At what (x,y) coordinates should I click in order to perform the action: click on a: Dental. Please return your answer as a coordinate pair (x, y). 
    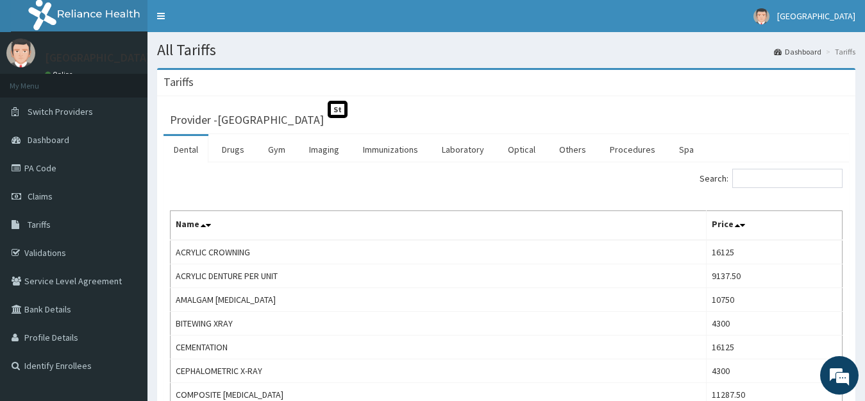
    Looking at the image, I should click on (186, 149).